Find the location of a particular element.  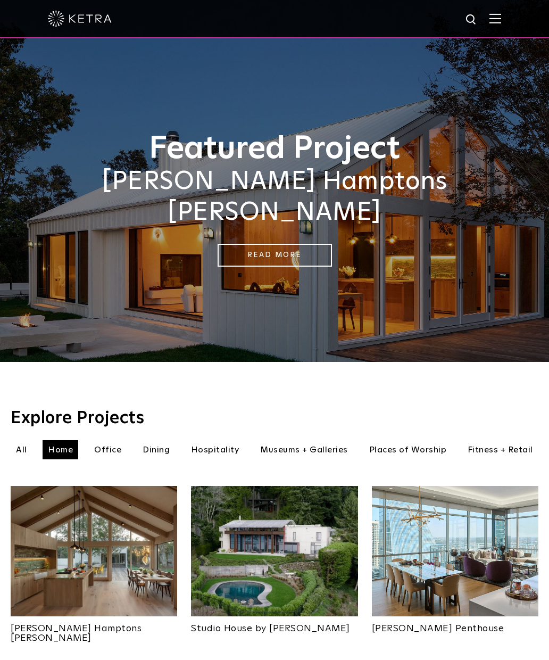

li: All is located at coordinates (21, 450).